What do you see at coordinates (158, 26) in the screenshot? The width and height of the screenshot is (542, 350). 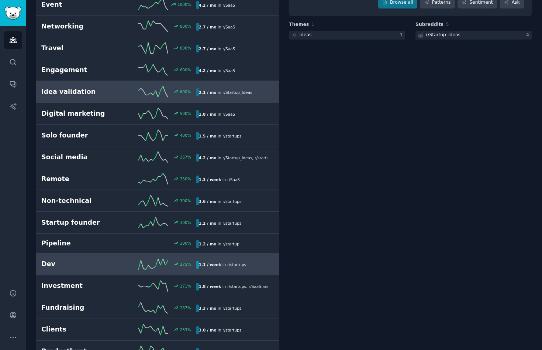 I see `a: Networking800%2.7 / moin r/SaaS` at bounding box center [158, 26].